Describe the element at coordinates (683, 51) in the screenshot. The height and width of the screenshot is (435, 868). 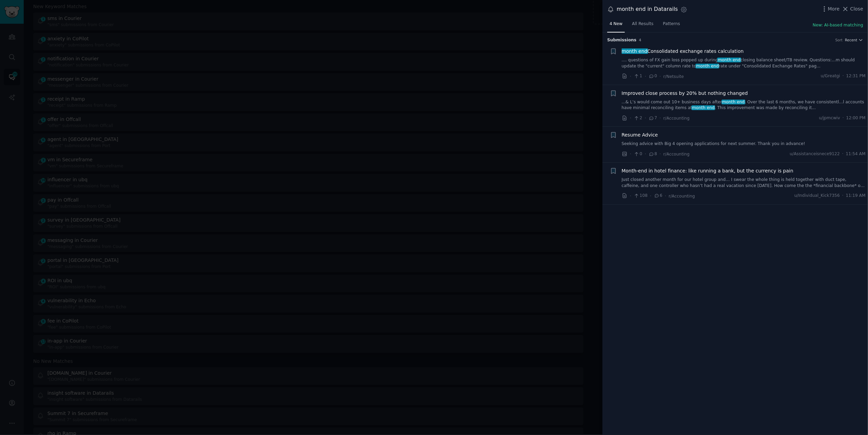
I see `span: Consolidated exchange rates calculation` at that location.